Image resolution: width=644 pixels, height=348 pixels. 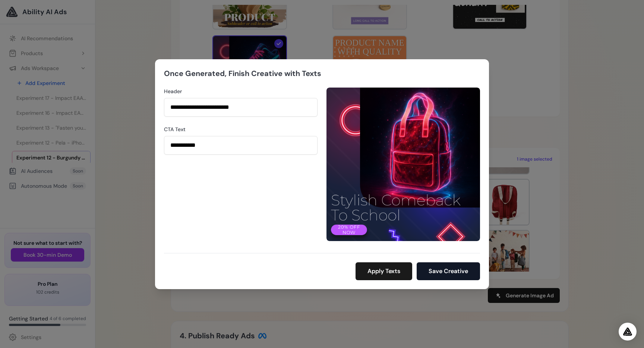 What do you see at coordinates (243, 74) in the screenshot?
I see `h2: Once Generated, Finish Creative with Texts` at bounding box center [243, 74].